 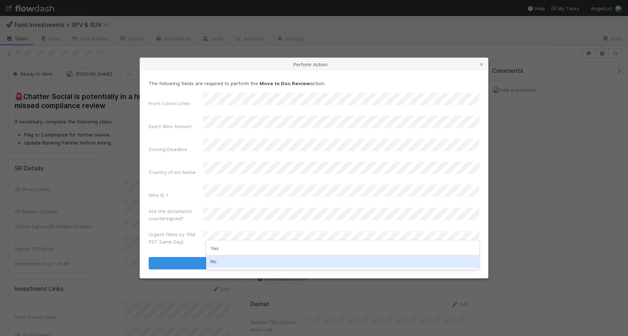 What do you see at coordinates (314, 263) in the screenshot?
I see `button: Move to Doc Review` at bounding box center [314, 263].